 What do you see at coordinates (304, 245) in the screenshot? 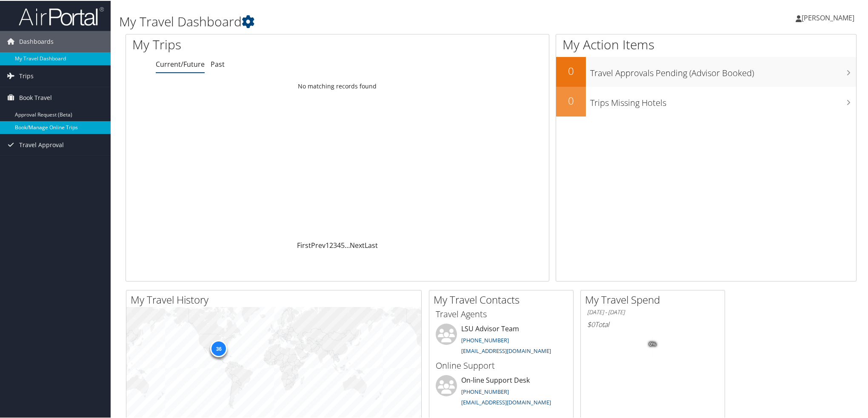
I see `a: First` at bounding box center [304, 245].